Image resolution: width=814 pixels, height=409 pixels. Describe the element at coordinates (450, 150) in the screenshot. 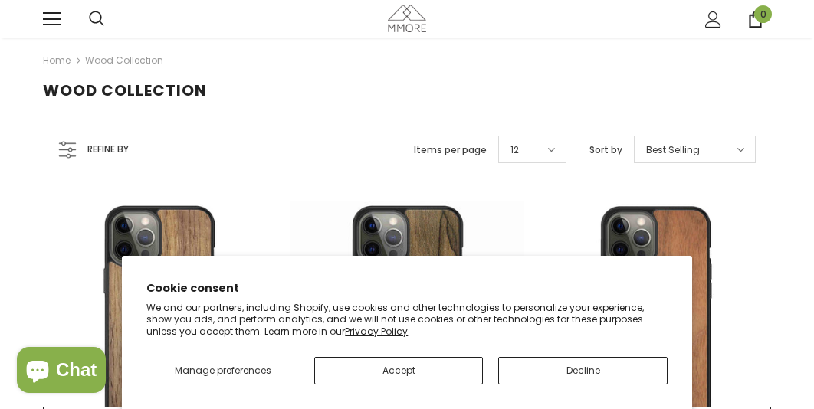

I see `label: Items per page` at that location.